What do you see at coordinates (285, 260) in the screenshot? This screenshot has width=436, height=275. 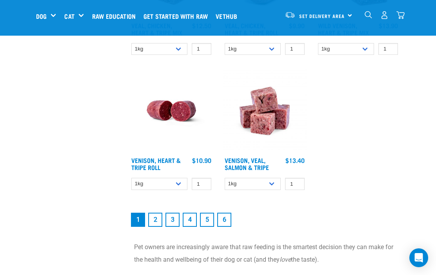 I see `em: love` at bounding box center [285, 260].